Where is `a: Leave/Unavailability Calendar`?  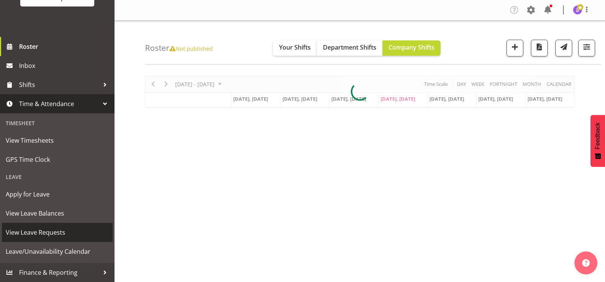
a: Leave/Unavailability Calendar is located at coordinates (57, 252).